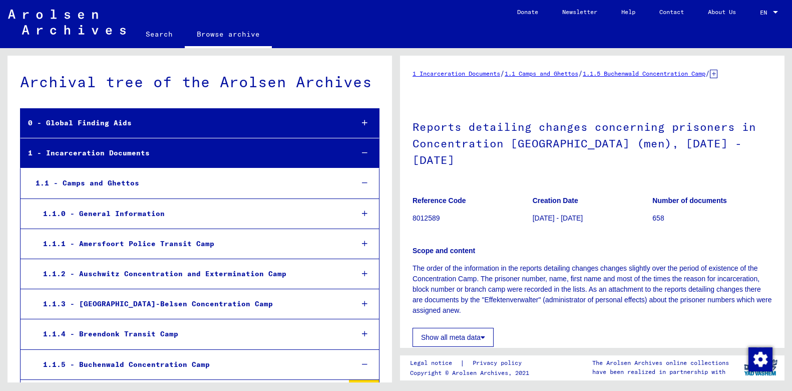  Describe the element at coordinates (190, 273) in the screenshot. I see `div: 1.1.2 - Auschwitz Concentration and Extermination Camp` at that location.